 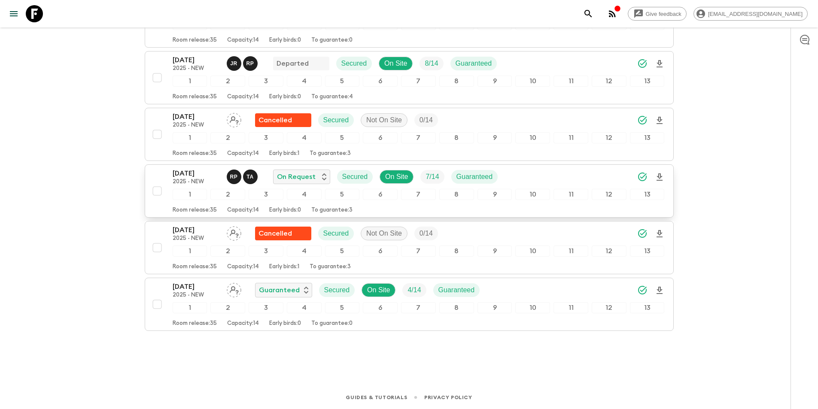 I want to click on span: Johan Roslan, Roy Phang, so click(x=243, y=62).